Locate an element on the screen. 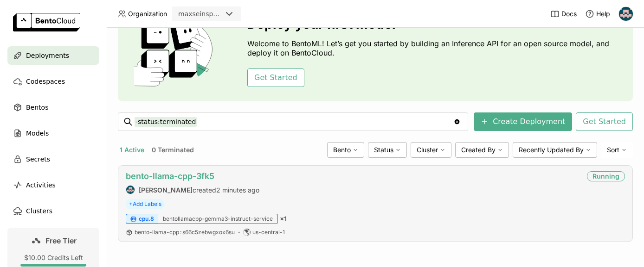 This screenshot has width=644, height=267. div: Cluster is located at coordinates (431, 150).